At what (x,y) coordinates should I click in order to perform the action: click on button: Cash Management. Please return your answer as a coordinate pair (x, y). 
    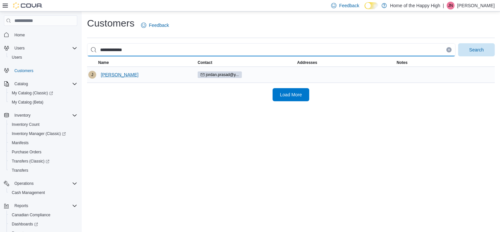
    Looking at the image, I should click on (43, 193).